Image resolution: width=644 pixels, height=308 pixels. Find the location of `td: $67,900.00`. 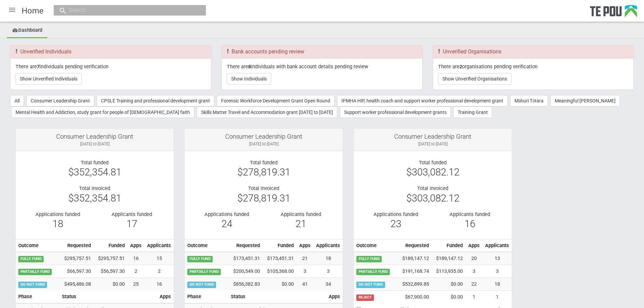

td: $67,900.00 is located at coordinates (414, 297).